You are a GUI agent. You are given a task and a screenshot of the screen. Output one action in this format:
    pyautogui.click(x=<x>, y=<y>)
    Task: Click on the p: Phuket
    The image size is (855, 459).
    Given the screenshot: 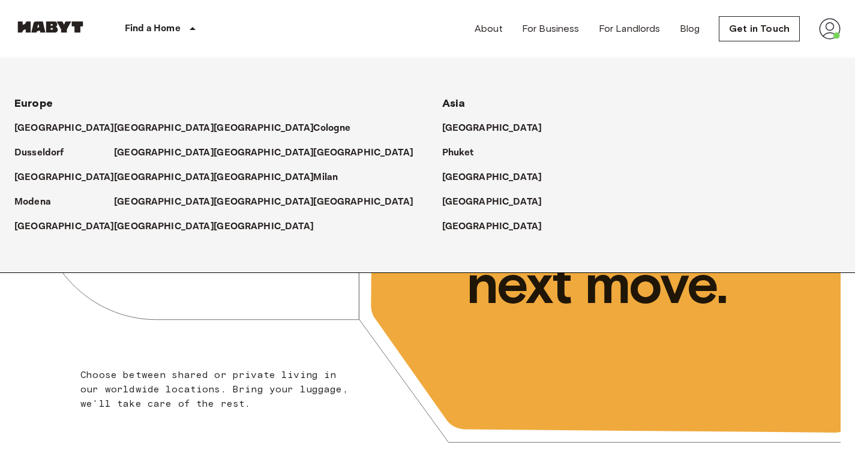 What is the action you would take?
    pyautogui.click(x=458, y=153)
    